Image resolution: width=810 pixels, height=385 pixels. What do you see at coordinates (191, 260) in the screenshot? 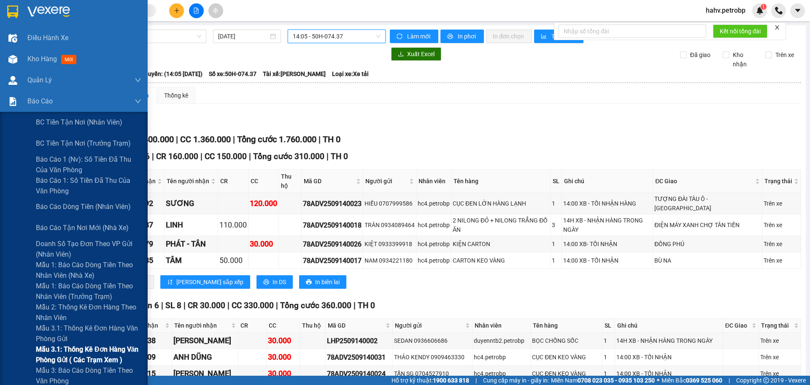
I see `div: TÂM` at bounding box center [191, 260].